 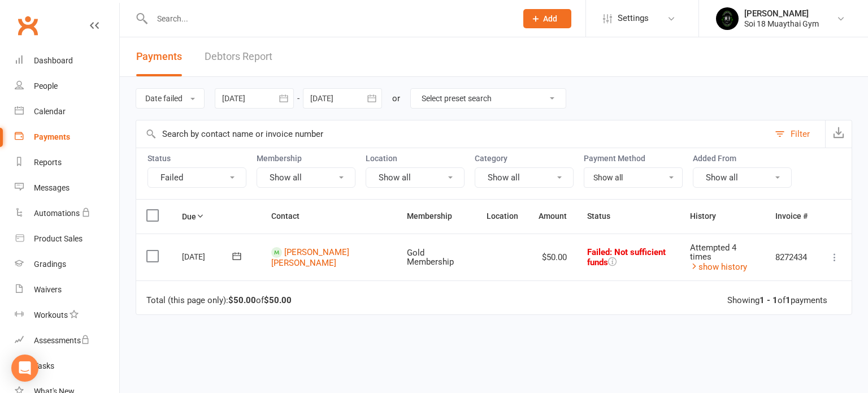 I want to click on a: Gradings, so click(x=67, y=264).